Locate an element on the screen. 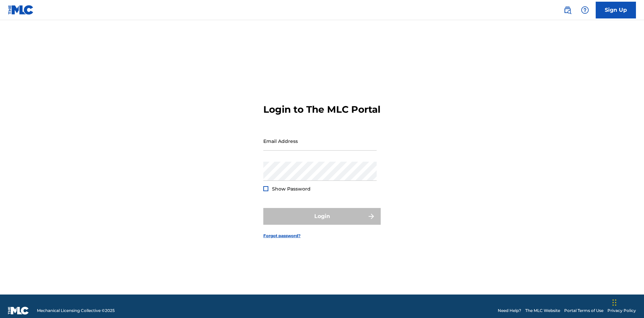 The width and height of the screenshot is (644, 318). div: Drag is located at coordinates (615, 302).